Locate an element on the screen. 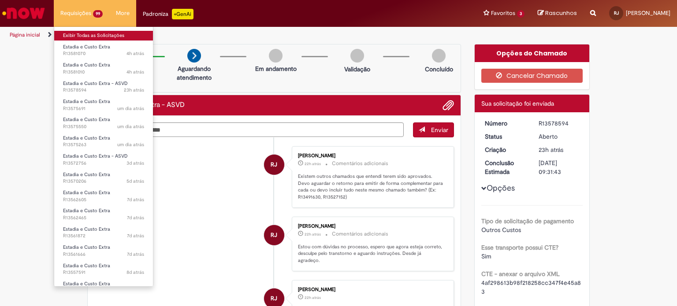 The width and height of the screenshot is (677, 306). time: 26/09/2025 11:43:58 is located at coordinates (135, 181).